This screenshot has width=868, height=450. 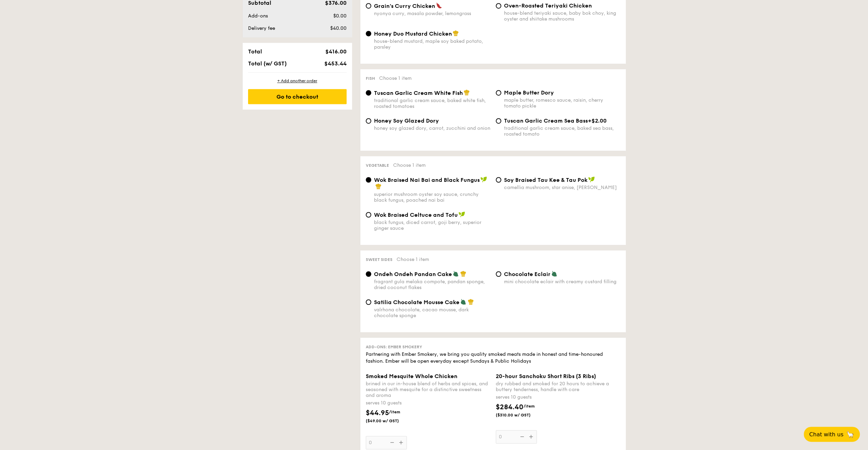 I want to click on span: Satilia Chocolate Mousse Cake, so click(x=417, y=302).